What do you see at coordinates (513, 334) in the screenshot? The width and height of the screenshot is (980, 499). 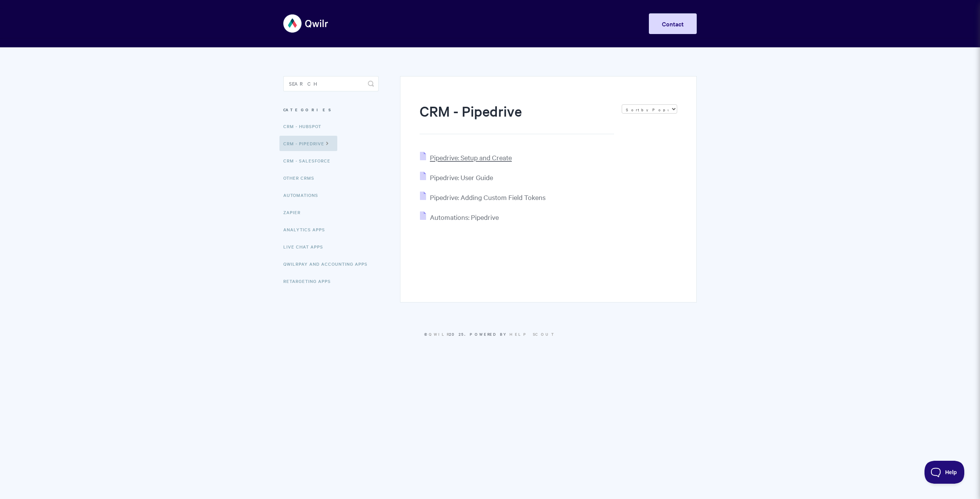 I see `span: Powered by` at bounding box center [513, 334].